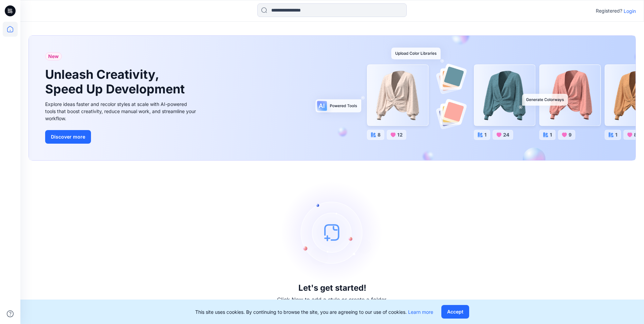  I want to click on p: Click New to add a style or create a folder., so click(333, 300).